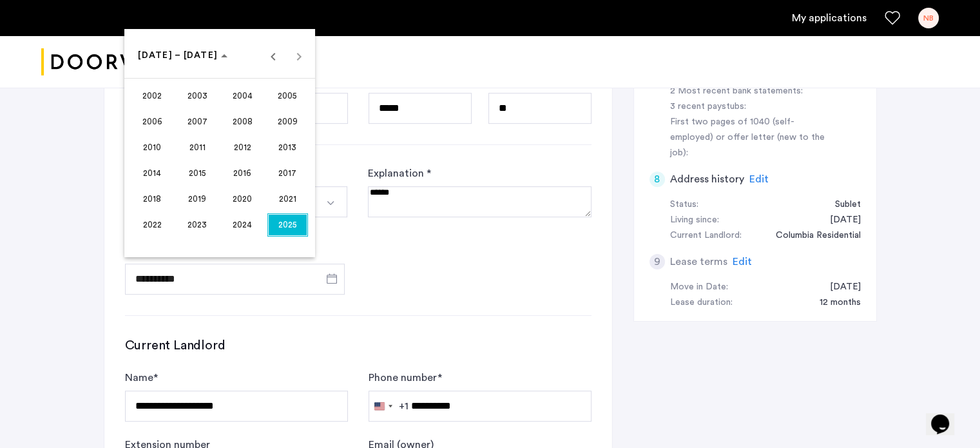 The image size is (980, 448). I want to click on span: 2018, so click(152, 199).